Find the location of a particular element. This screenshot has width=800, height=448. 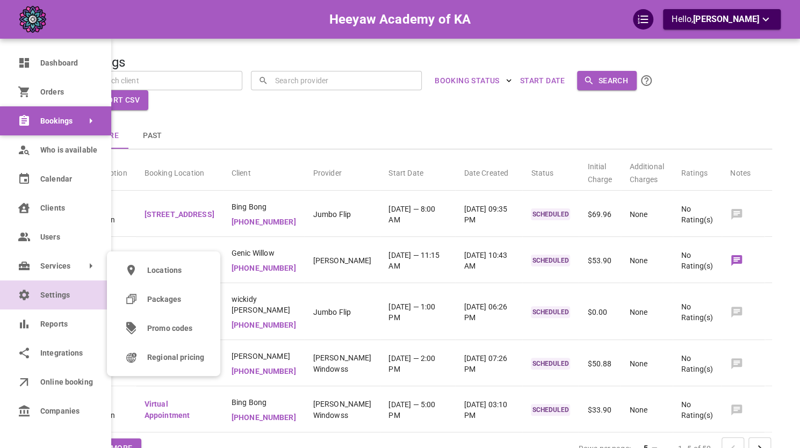

button: Search is located at coordinates (607, 81).